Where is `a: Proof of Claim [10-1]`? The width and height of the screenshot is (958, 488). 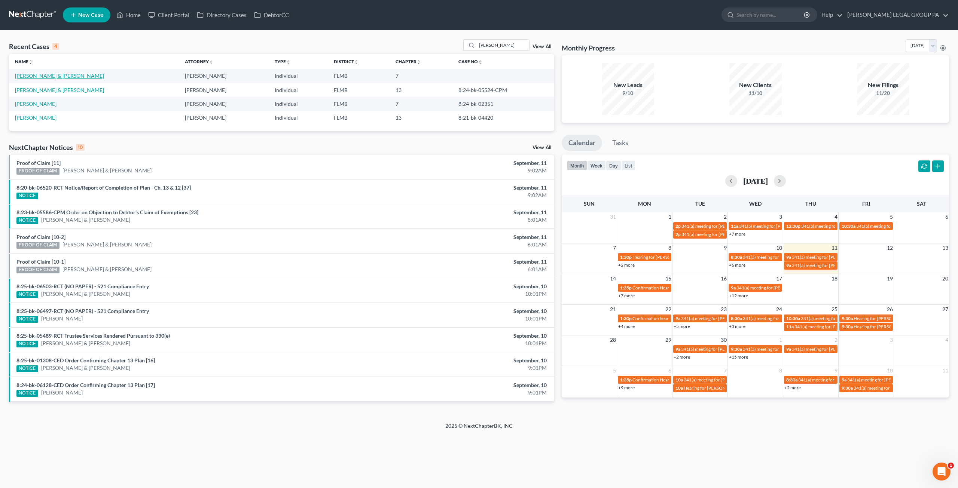 a: Proof of Claim [10-1] is located at coordinates (41, 262).